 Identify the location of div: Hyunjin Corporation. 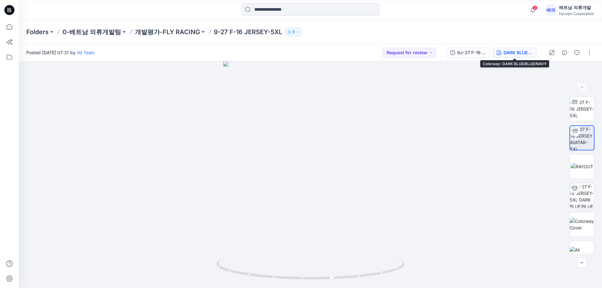
(577, 13).